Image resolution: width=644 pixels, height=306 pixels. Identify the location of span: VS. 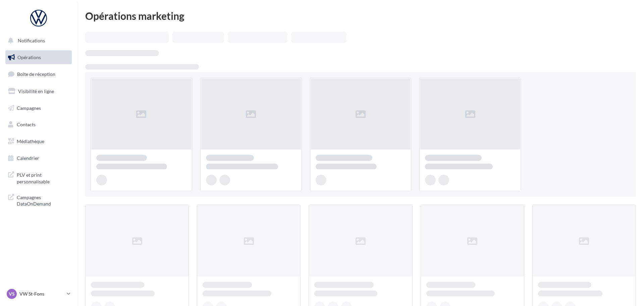
(12, 294).